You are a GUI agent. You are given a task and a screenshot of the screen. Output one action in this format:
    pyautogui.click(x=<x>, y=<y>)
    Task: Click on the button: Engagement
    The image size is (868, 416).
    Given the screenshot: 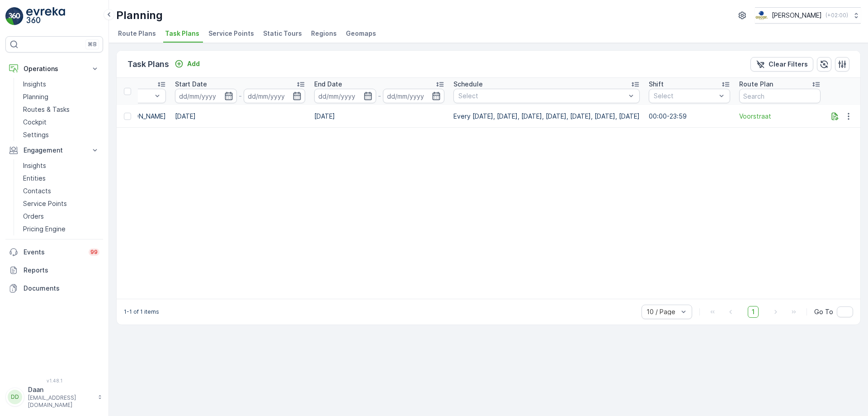 What is the action you would take?
    pyautogui.click(x=54, y=150)
    